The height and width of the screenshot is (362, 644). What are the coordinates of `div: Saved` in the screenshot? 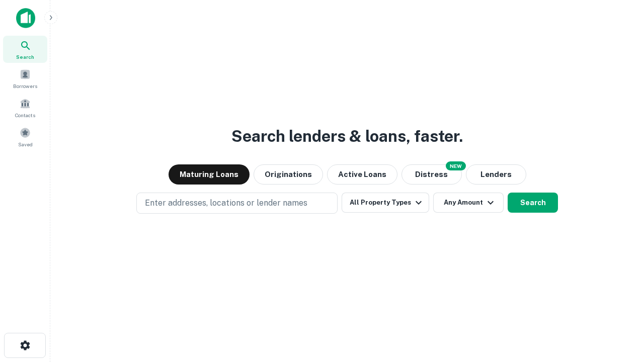 It's located at (25, 137).